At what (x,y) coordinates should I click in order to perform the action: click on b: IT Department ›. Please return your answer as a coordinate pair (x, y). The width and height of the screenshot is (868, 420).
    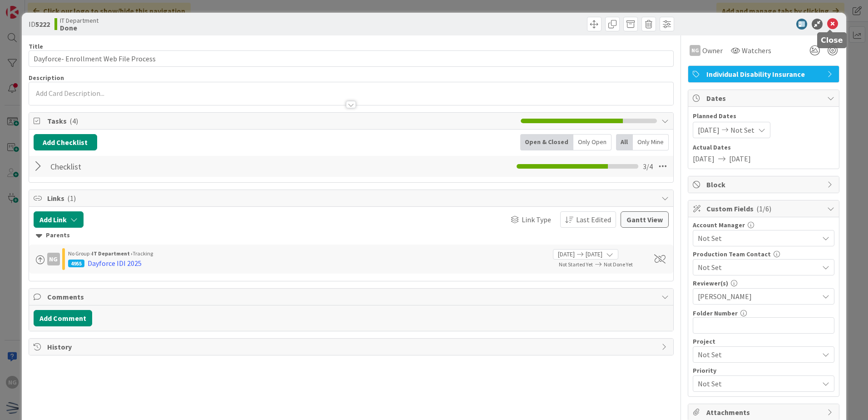
    Looking at the image, I should click on (112, 253).